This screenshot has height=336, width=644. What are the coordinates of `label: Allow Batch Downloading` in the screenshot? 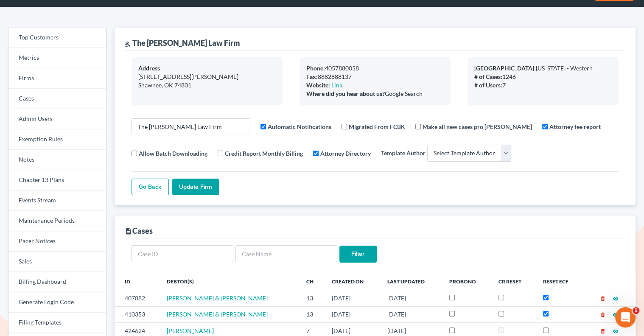 It's located at (173, 153).